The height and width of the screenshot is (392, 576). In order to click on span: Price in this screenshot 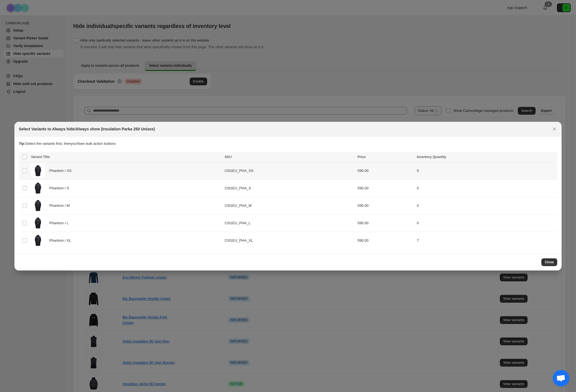, I will do `click(361, 157)`.